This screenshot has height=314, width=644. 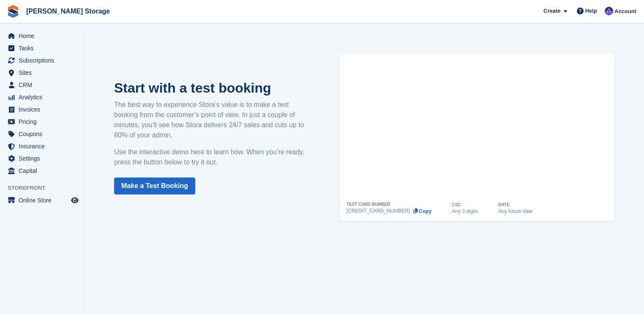 I want to click on div: Any 3 digits, so click(x=465, y=211).